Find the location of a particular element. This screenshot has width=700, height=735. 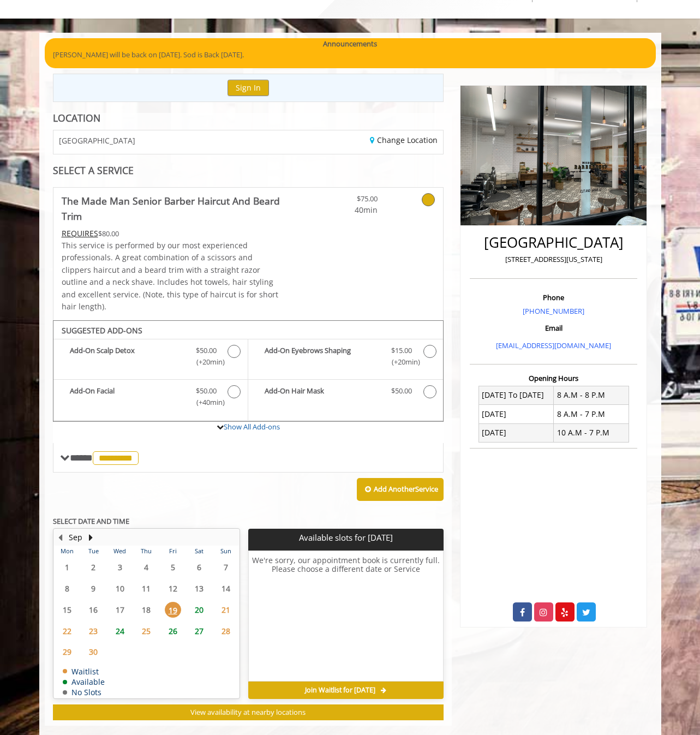

th: Fri is located at coordinates (173, 551).